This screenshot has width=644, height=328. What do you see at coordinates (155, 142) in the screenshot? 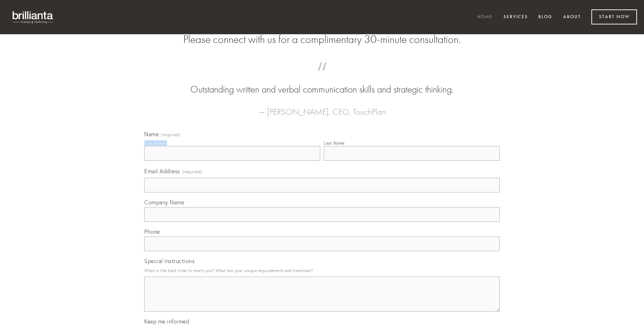
I see `div: First Name` at bounding box center [155, 142].